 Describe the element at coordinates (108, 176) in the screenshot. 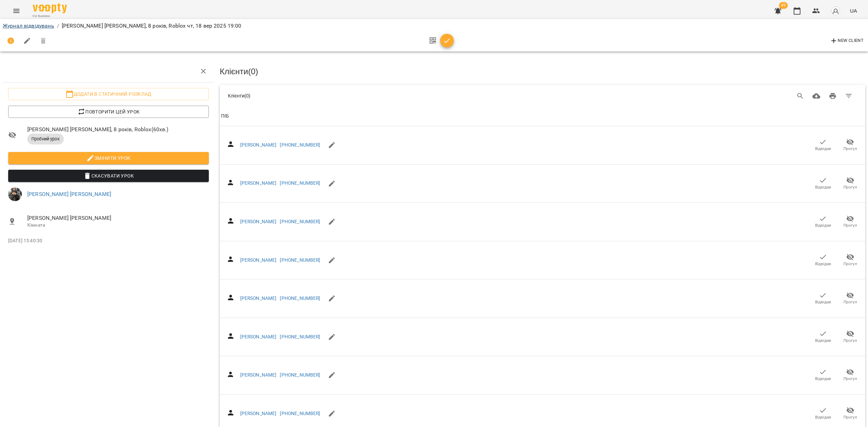

I see `button: Скасувати Урок` at that location.